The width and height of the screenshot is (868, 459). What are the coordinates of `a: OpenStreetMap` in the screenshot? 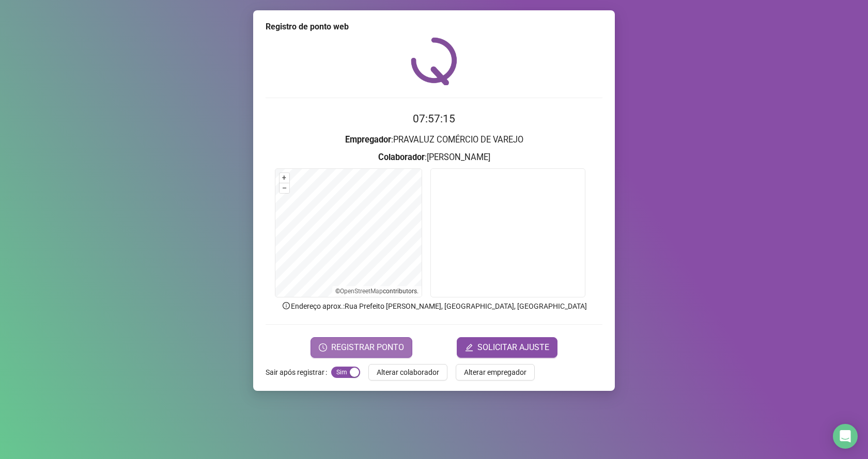 It's located at (361, 291).